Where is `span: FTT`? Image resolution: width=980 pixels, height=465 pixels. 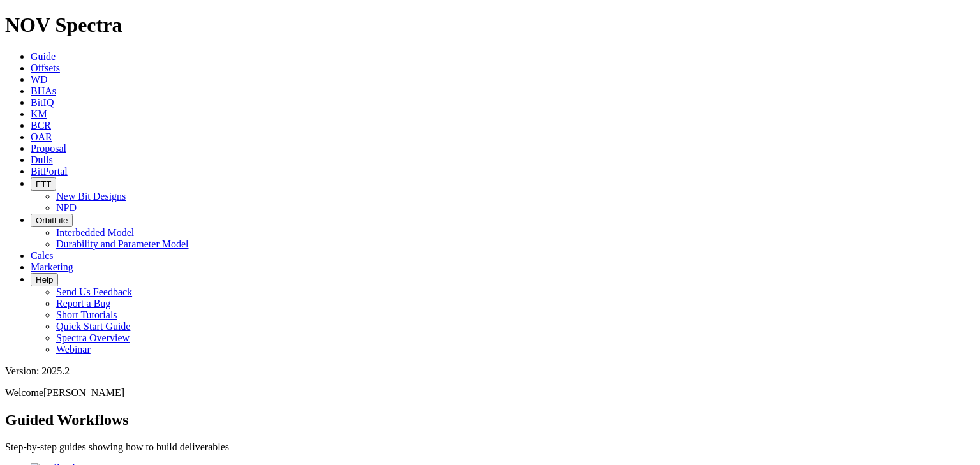
span: FTT is located at coordinates (43, 184).